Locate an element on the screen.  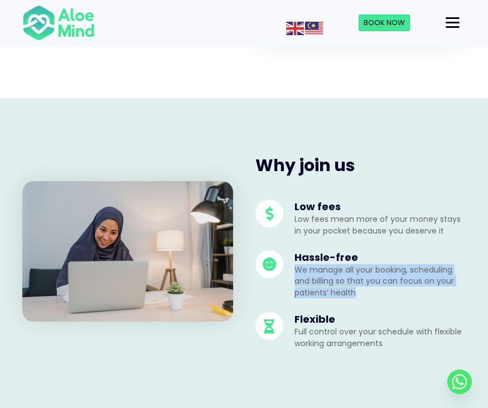
h4: Hassle-free is located at coordinates (380, 257).